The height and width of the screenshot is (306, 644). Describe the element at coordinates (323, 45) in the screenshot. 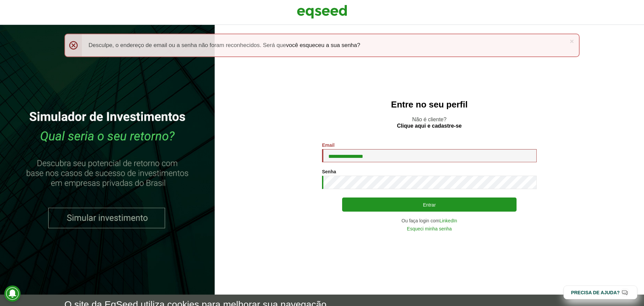

I see `a: você esqueceu a sua senha?` at that location.